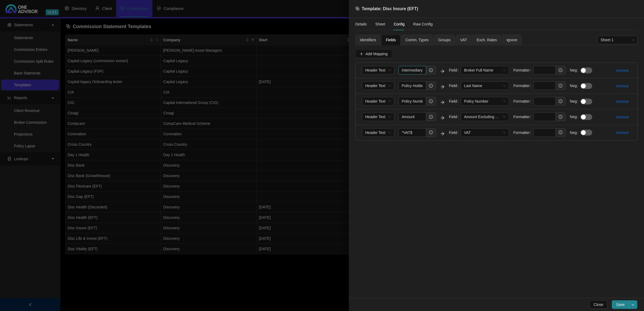  Describe the element at coordinates (599, 305) in the screenshot. I see `span: Close` at that location.